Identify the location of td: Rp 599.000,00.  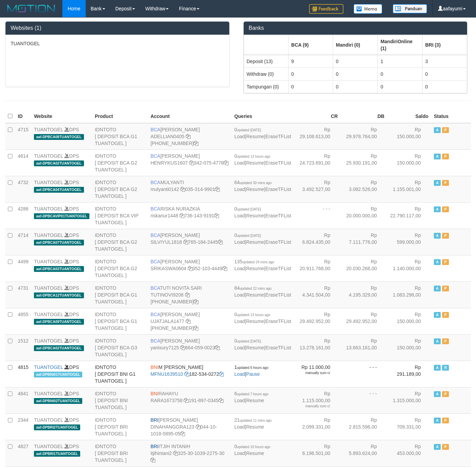
(409, 242).